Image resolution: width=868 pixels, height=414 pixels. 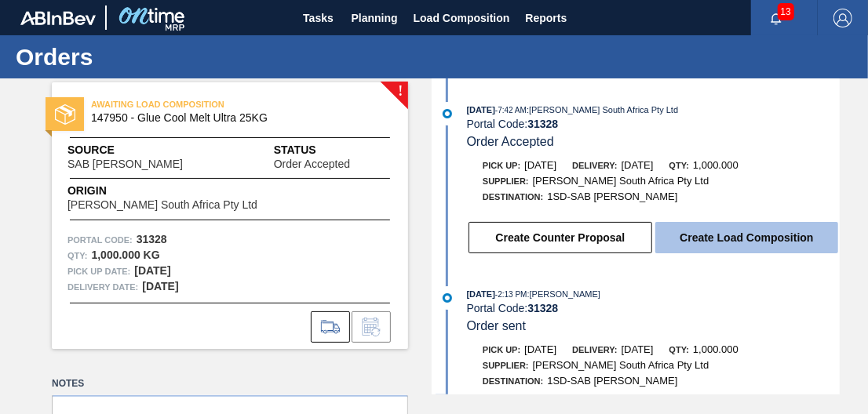 What do you see at coordinates (65, 115) in the screenshot?
I see `img: status` at bounding box center [65, 115].